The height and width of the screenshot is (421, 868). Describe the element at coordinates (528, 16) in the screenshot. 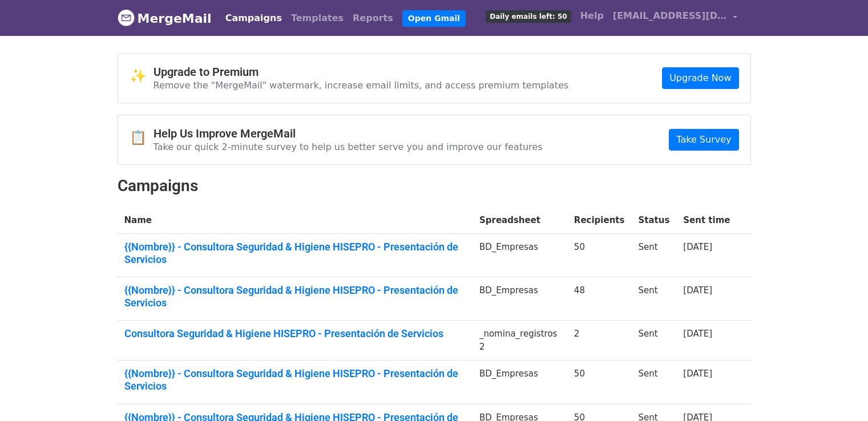

I see `span: Daily emails left: 50` at that location.